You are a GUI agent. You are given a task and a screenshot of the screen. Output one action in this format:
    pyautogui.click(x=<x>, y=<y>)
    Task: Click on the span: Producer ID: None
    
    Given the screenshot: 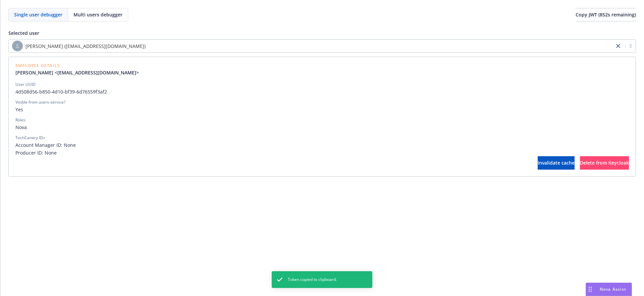 What is the action you would take?
    pyautogui.click(x=322, y=152)
    